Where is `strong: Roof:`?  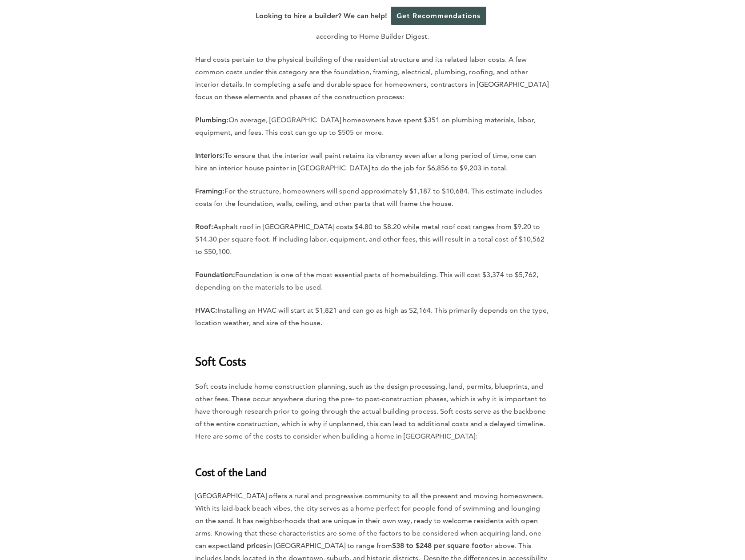
strong: Roof: is located at coordinates (204, 226).